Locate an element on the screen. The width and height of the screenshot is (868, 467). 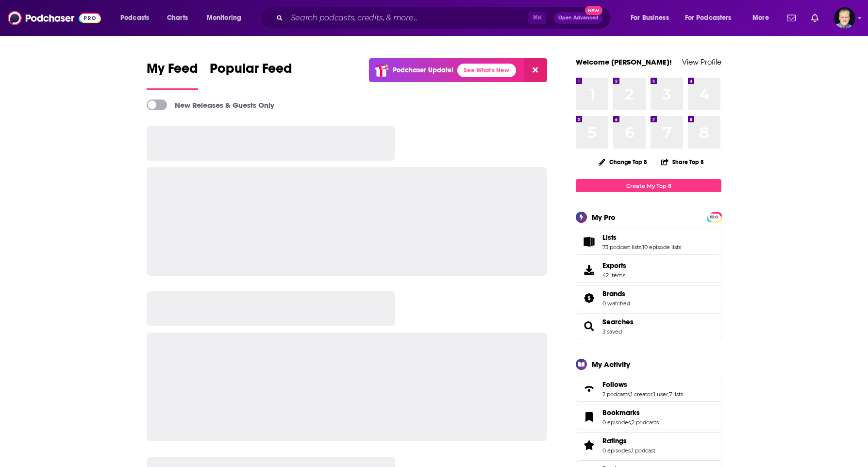
span: Logged in as JonesLiterary is located at coordinates (845, 18).